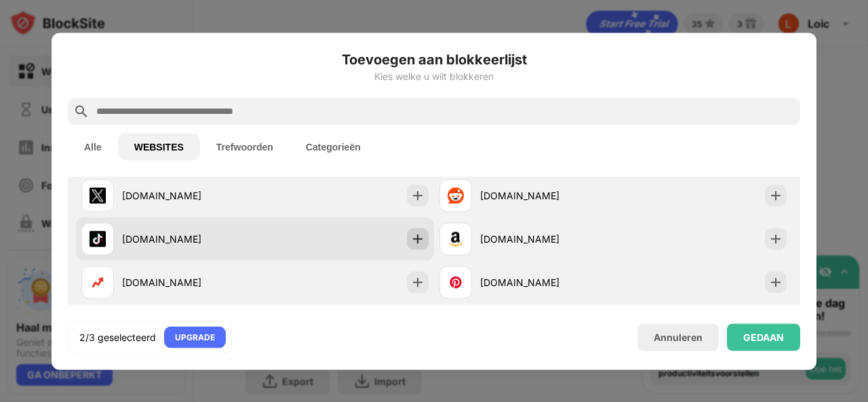 The height and width of the screenshot is (402, 868). I want to click on button: Categorieën, so click(333, 147).